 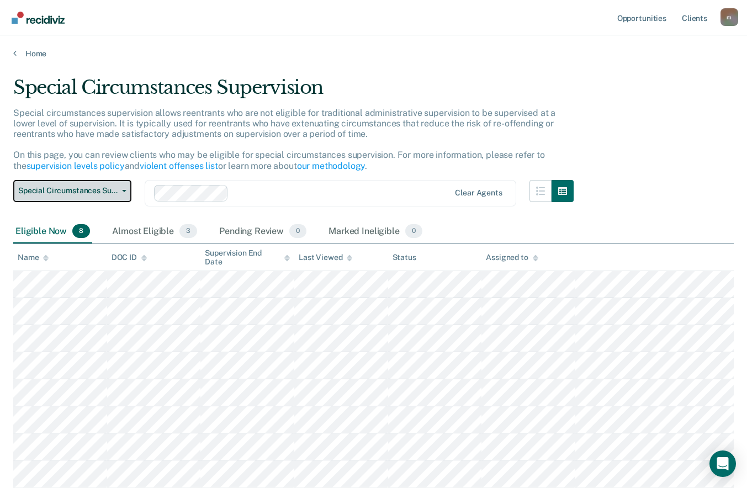 What do you see at coordinates (512, 257) in the screenshot?
I see `div: Assigned to` at bounding box center [512, 257].